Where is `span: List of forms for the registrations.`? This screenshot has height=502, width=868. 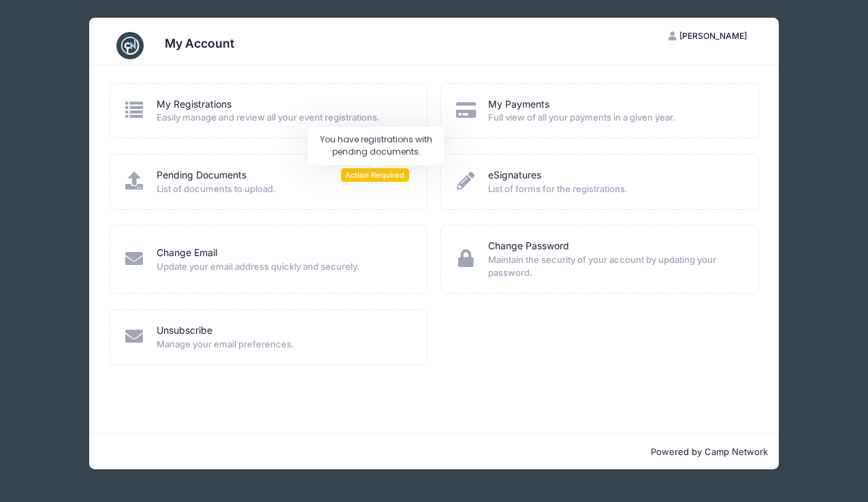
span: List of forms for the registrations. is located at coordinates (615, 190).